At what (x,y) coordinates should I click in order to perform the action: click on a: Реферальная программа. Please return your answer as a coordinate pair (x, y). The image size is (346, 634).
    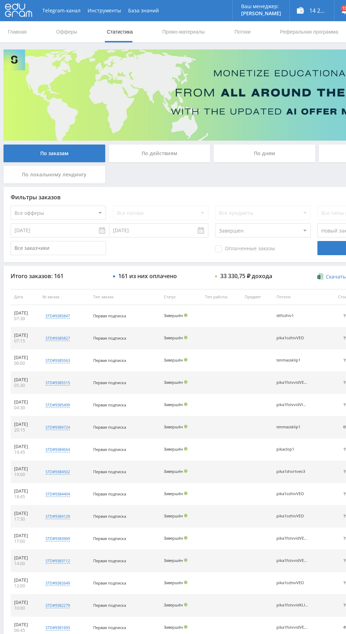
    Looking at the image, I should click on (309, 32).